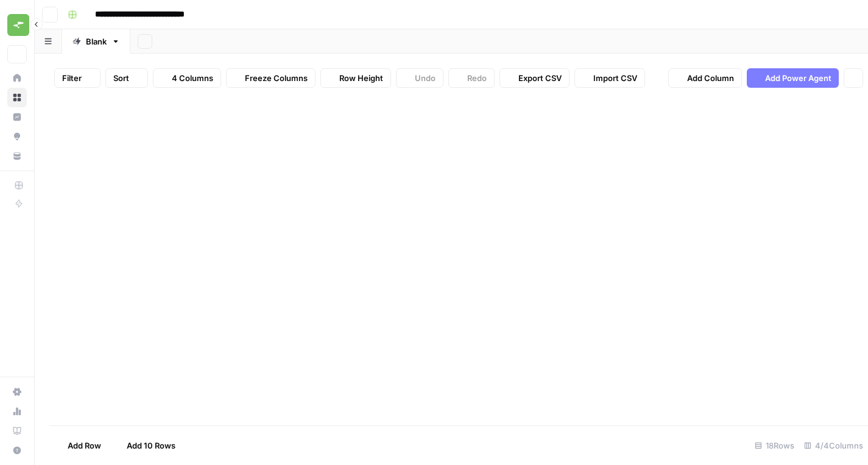  Describe the element at coordinates (78, 78) in the screenshot. I see `button: Filter` at that location.